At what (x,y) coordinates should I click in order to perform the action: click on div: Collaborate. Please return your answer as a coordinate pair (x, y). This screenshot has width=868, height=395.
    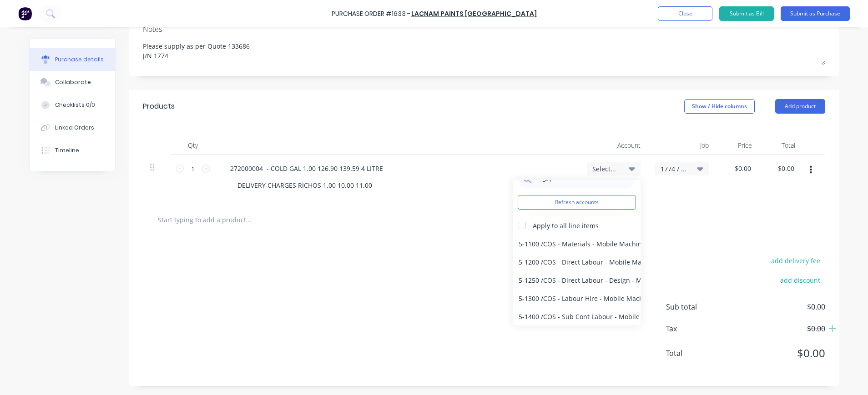
    Looking at the image, I should click on (73, 82).